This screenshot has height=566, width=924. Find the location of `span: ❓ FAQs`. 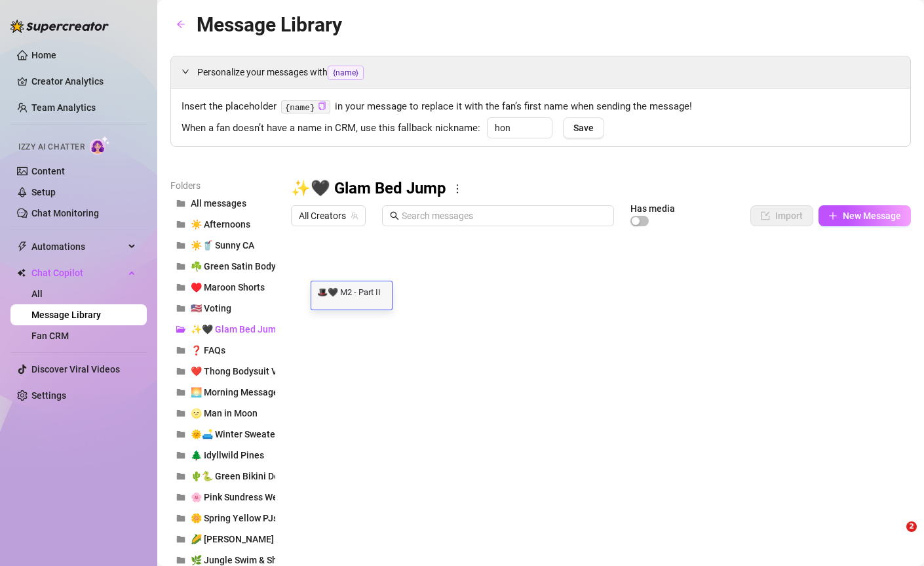

span: ❓ FAQs is located at coordinates (208, 350).